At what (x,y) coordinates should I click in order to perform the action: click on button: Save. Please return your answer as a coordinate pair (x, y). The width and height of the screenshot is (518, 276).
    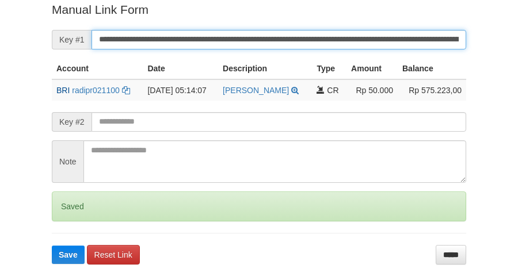
    Looking at the image, I should click on (68, 255).